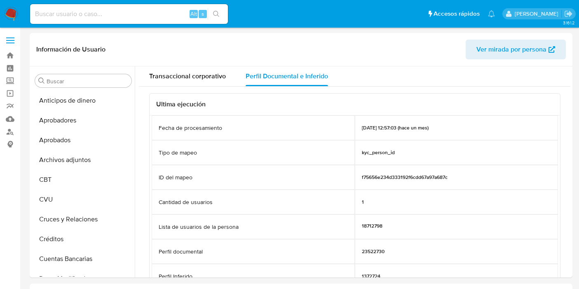 The height and width of the screenshot is (289, 579). I want to click on button: Archivos adjuntos, so click(83, 160).